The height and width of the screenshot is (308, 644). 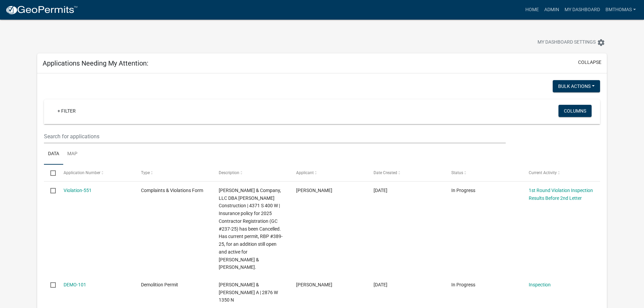 What do you see at coordinates (315, 190) in the screenshot?
I see `span: Corey` at bounding box center [315, 190].